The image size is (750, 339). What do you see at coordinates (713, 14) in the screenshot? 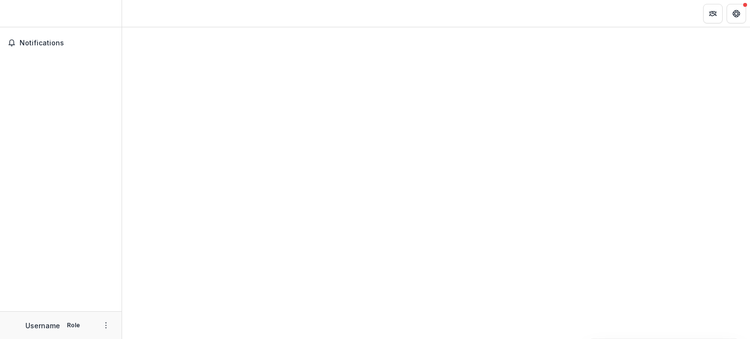
I see `button: Partners` at bounding box center [713, 14].